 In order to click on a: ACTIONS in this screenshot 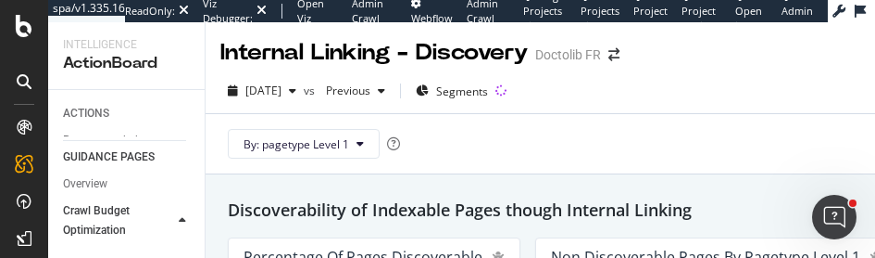, I will do `click(127, 113)`.